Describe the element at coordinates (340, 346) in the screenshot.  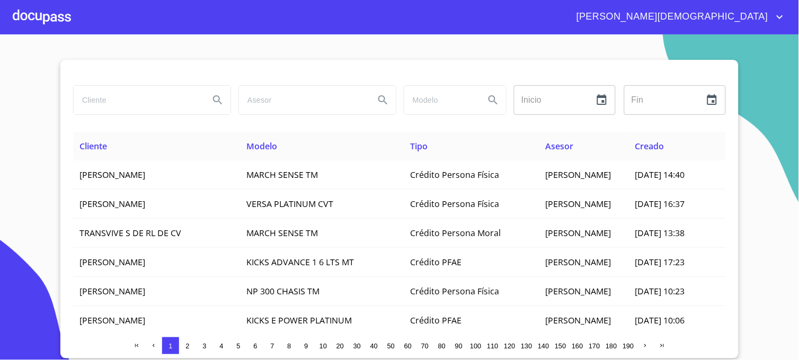
I see `button: 20` at that location.